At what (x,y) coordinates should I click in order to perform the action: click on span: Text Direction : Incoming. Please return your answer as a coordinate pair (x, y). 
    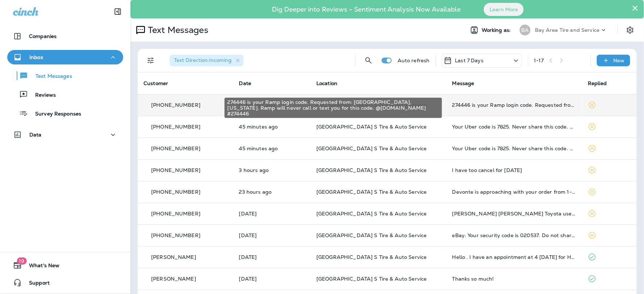
    Looking at the image, I should click on (203, 60).